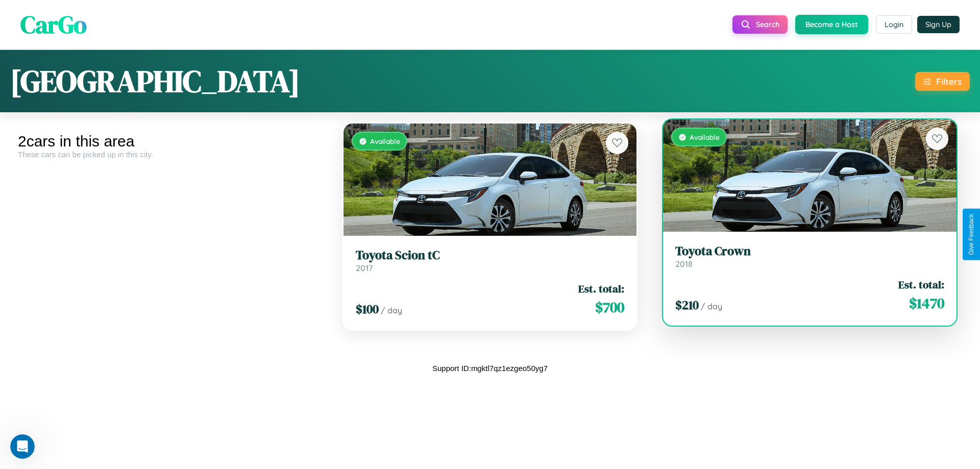  What do you see at coordinates (490, 255) in the screenshot?
I see `h3: Toyota Scion tC` at bounding box center [490, 255].